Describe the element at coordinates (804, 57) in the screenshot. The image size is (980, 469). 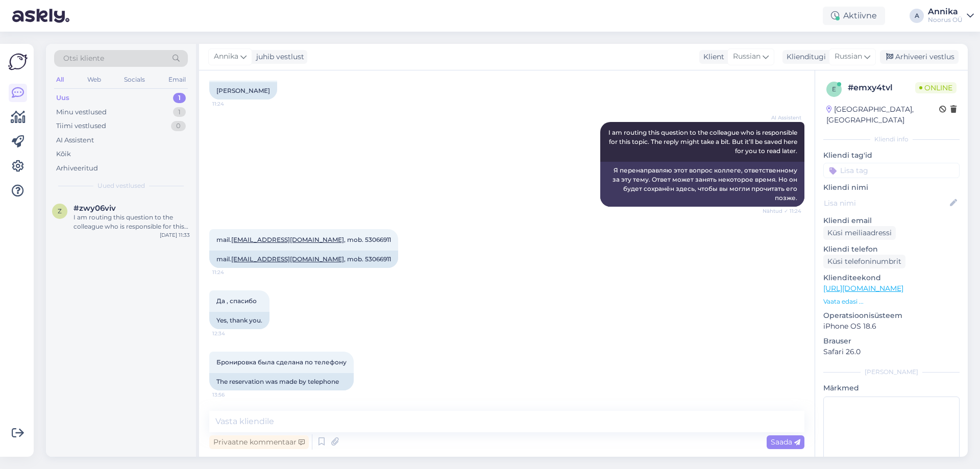
I see `div: Klienditugi` at that location.